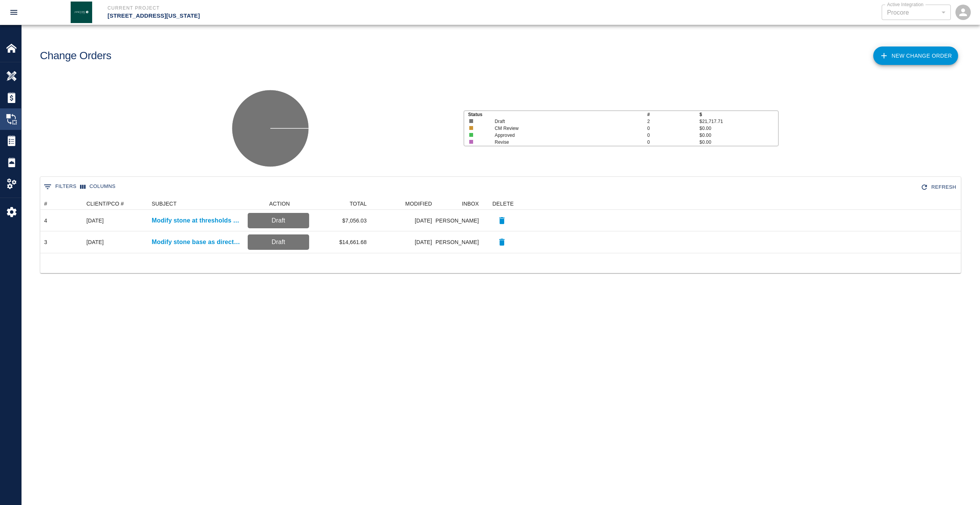 This screenshot has width=980, height=505. Describe the element at coordinates (563, 135) in the screenshot. I see `p: Approved` at that location.